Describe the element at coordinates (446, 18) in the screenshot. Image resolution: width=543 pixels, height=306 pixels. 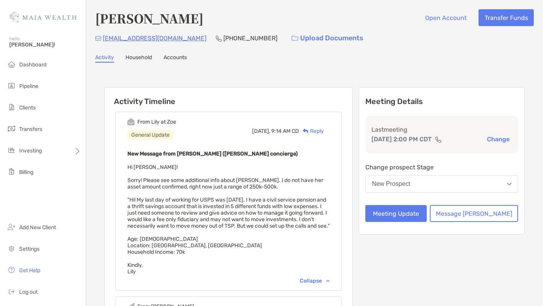
I see `button: Open Account` at that location.